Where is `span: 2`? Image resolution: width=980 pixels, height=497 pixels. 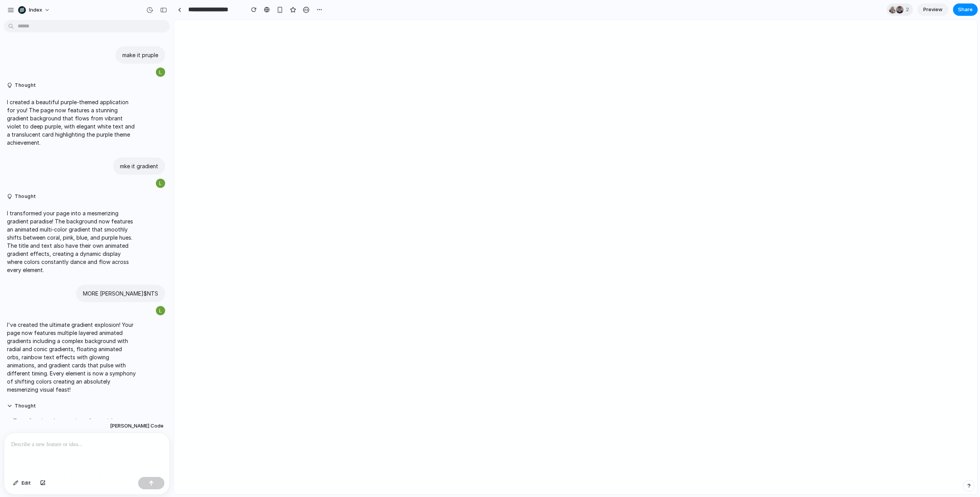 span: 2 is located at coordinates (909, 10).